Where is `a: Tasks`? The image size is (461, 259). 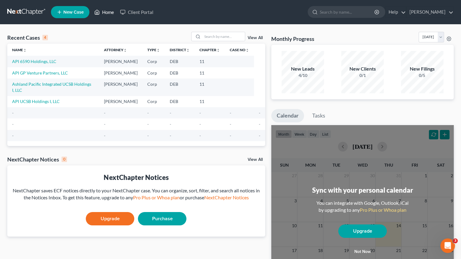 a: Tasks is located at coordinates (318, 116).